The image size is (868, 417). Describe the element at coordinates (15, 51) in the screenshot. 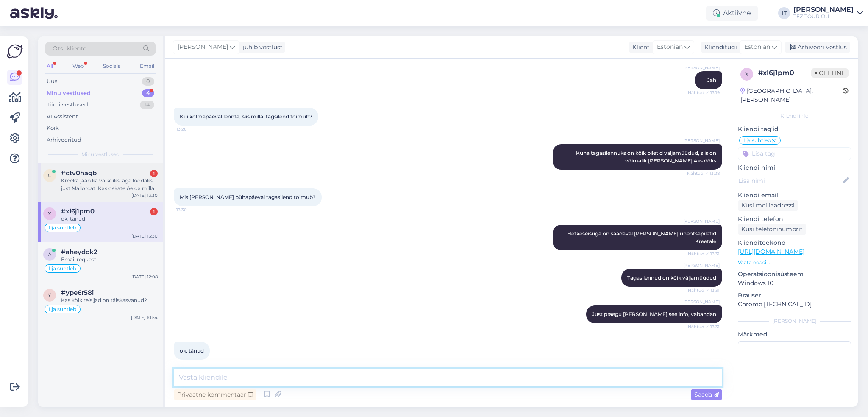

I see `img: Askly Logo` at that location.